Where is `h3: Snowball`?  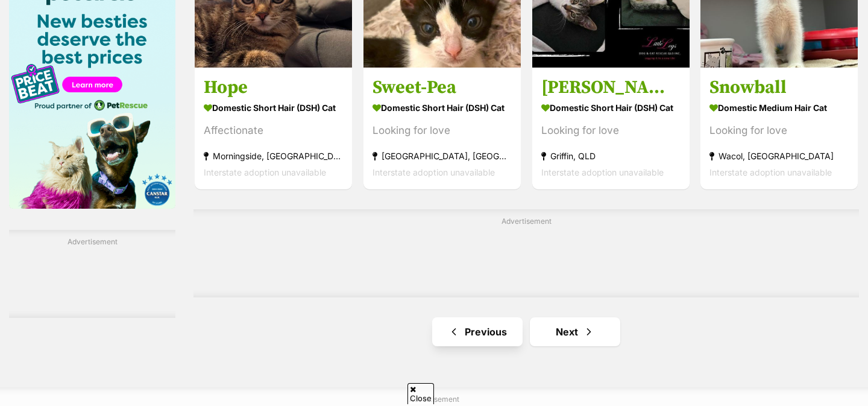
h3: Snowball is located at coordinates (779, 88).